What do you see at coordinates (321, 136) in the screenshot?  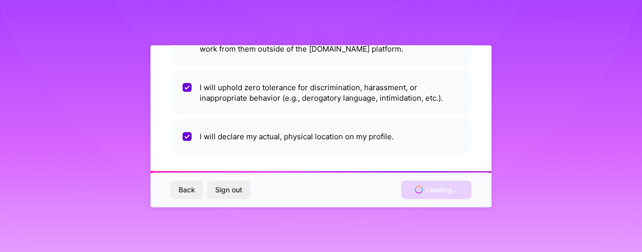 I see `li: I will declare my actual, physical location on my profile.` at bounding box center [321, 136].